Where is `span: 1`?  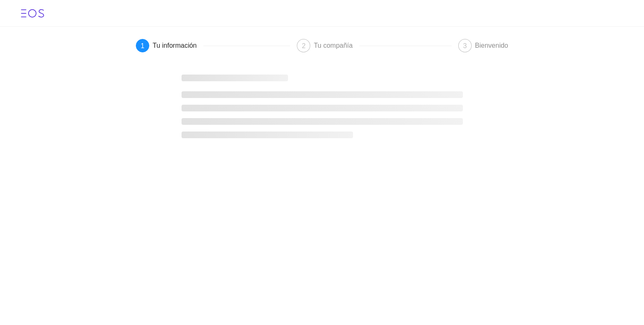
span: 1 is located at coordinates (143, 45).